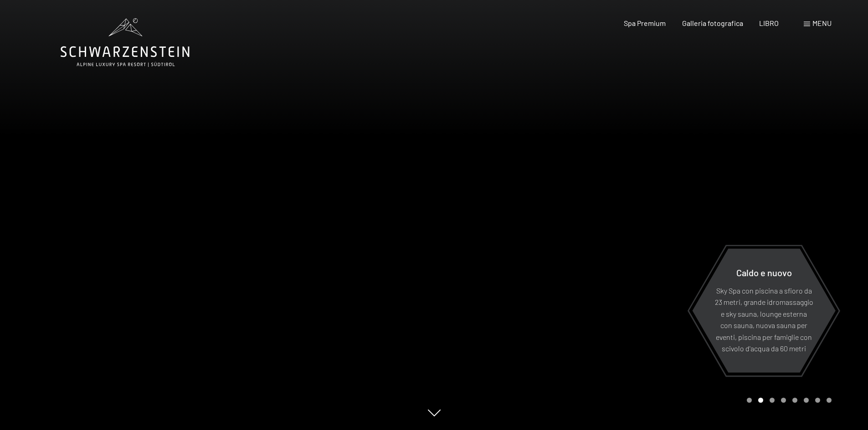 The width and height of the screenshot is (868, 430). Describe the element at coordinates (772, 400) in the screenshot. I see `div: Pagina 3 della giostra` at that location.